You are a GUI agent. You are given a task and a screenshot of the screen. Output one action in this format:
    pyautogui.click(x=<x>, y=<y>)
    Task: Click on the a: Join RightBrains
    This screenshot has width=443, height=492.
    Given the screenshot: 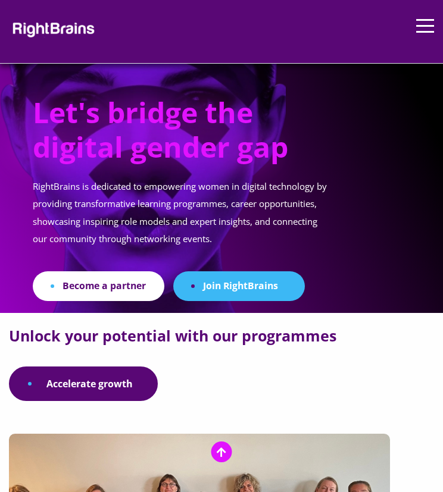 What is the action you would take?
    pyautogui.click(x=239, y=286)
    